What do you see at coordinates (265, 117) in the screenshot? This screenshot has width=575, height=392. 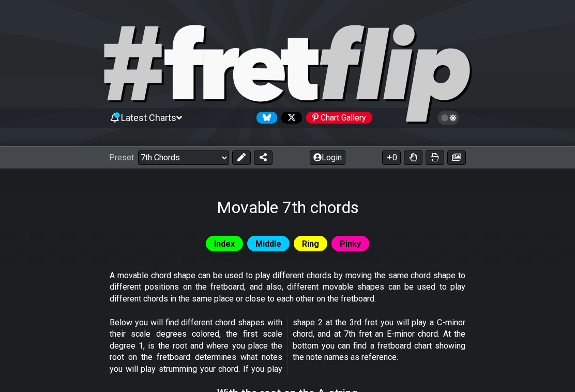 I see `a: Follow #fretflip at Bluesky` at bounding box center [265, 117].